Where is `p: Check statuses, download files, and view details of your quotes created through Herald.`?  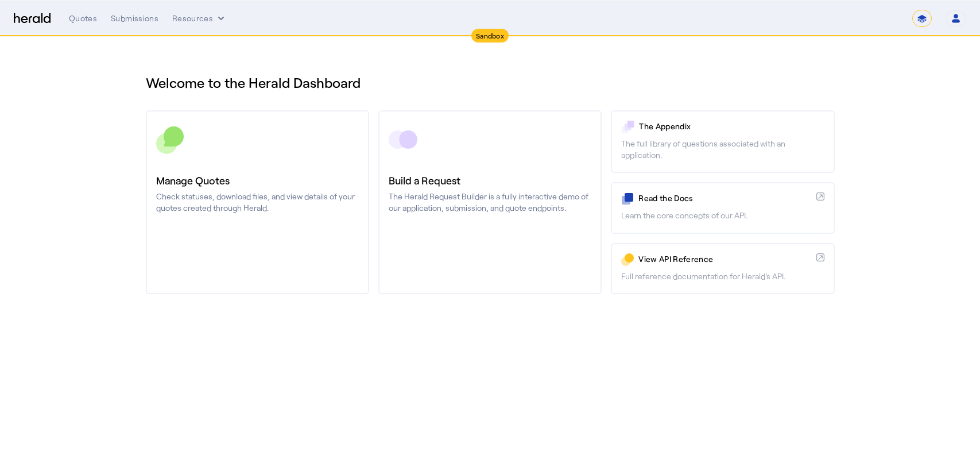 p: Check statuses, download files, and view details of your quotes created through Herald. is located at coordinates (257, 202).